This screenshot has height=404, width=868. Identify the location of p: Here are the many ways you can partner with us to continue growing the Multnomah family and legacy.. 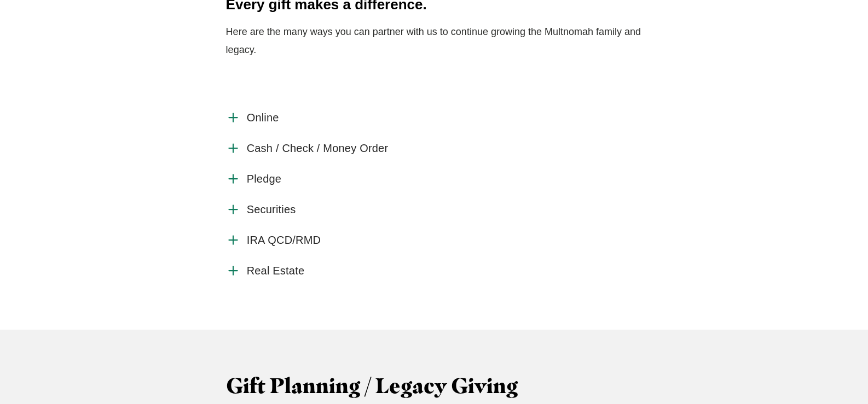
(434, 40).